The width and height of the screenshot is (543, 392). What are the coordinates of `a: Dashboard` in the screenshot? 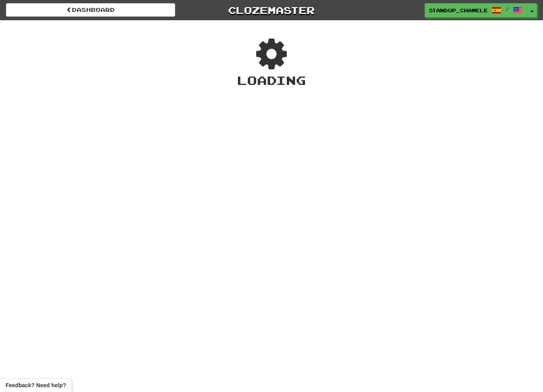 It's located at (91, 10).